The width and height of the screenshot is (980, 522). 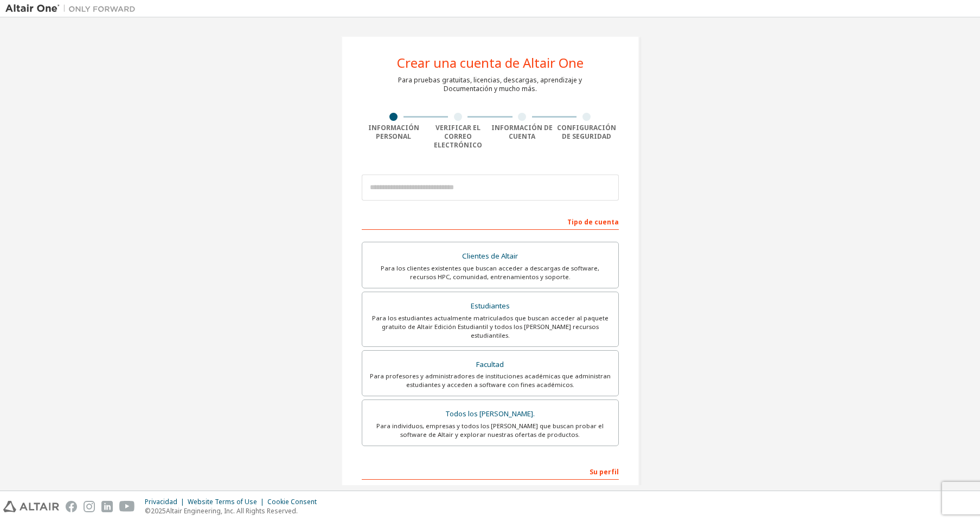 What do you see at coordinates (586, 132) in the screenshot?
I see `div: Configuración de seguridad` at bounding box center [586, 132].